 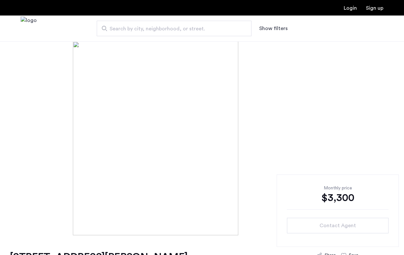 I want to click on button: button, so click(x=338, y=225).